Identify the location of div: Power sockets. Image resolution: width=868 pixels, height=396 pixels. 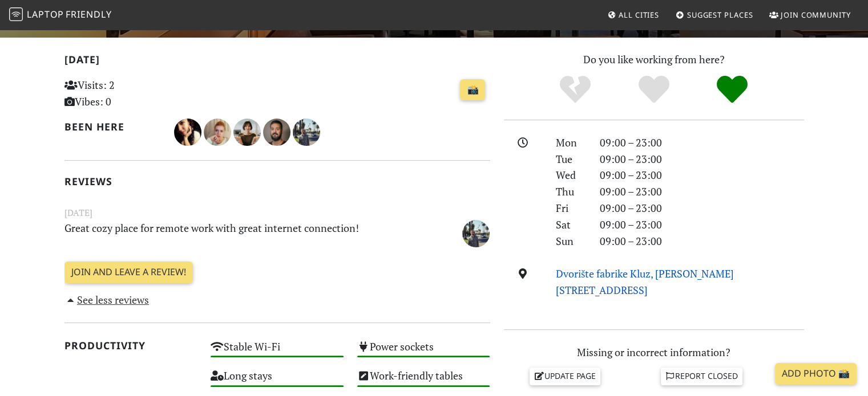
(424, 352).